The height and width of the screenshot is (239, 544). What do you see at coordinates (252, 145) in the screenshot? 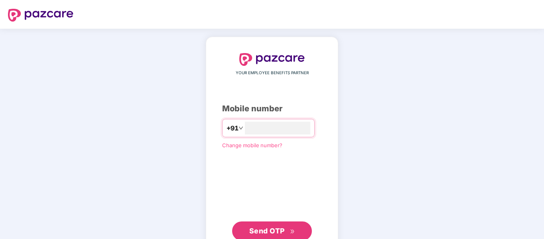
I see `span: Change mobile number?` at bounding box center [252, 145].